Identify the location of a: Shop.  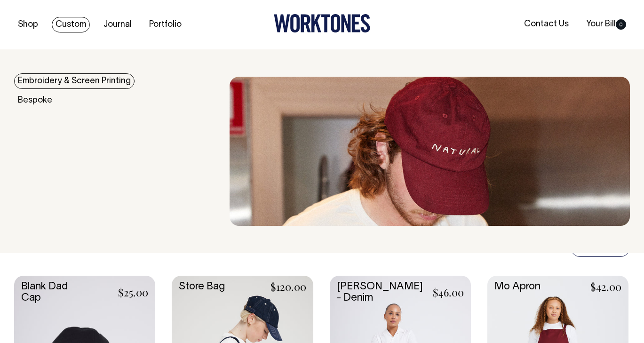
(27, 24).